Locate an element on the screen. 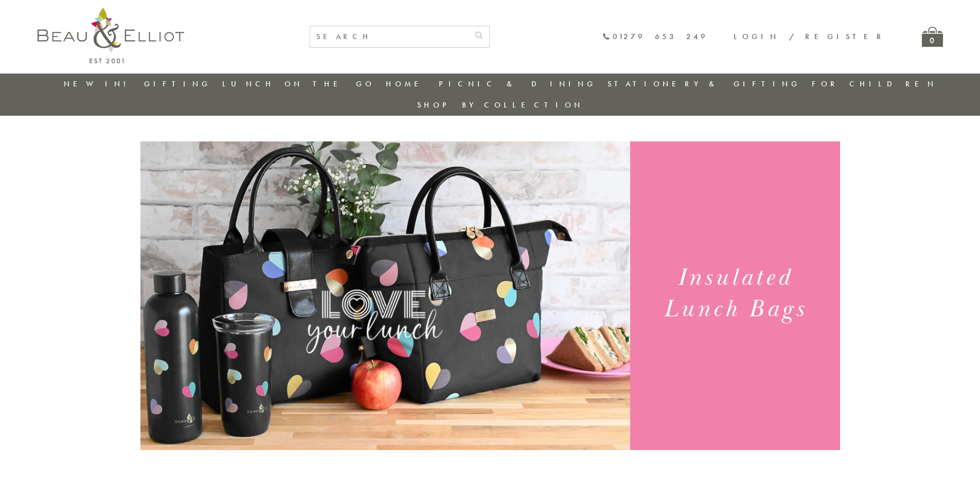 The height and width of the screenshot is (486, 980). a: 01279 653 249 is located at coordinates (655, 36).